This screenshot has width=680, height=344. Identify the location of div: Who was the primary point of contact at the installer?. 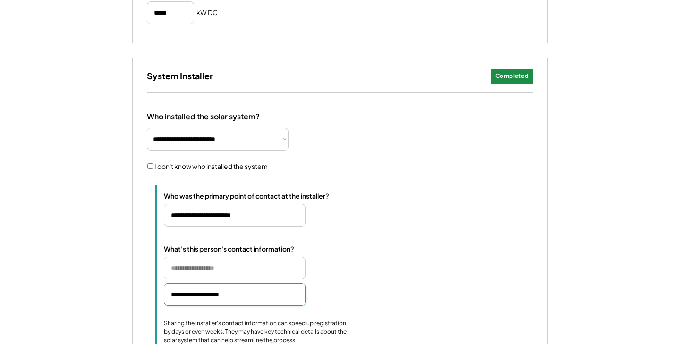
(246, 196).